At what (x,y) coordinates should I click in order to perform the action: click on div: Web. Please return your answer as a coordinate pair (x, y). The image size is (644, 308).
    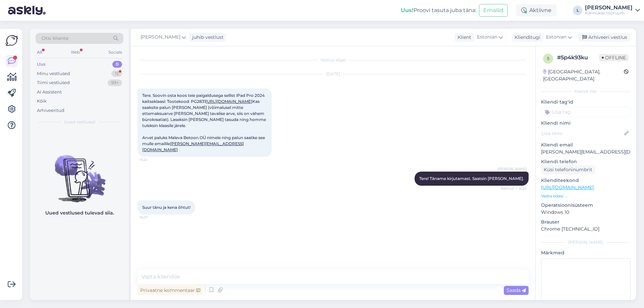
    Looking at the image, I should click on (75, 52).